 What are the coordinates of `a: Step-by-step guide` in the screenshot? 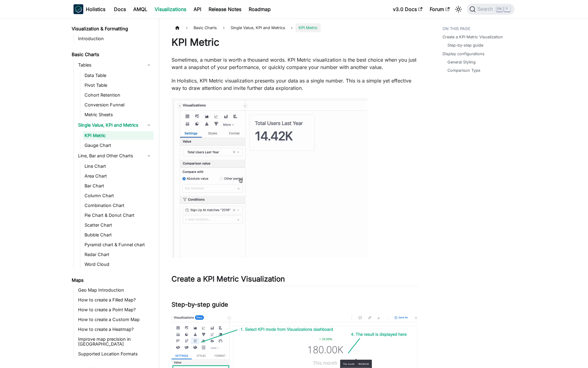 It's located at (465, 45).